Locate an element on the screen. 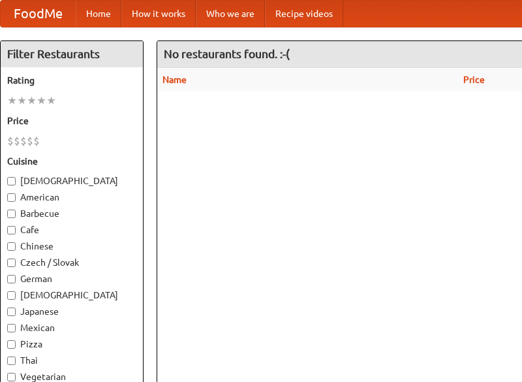 The height and width of the screenshot is (382, 522). input: Pizza is located at coordinates (11, 344).